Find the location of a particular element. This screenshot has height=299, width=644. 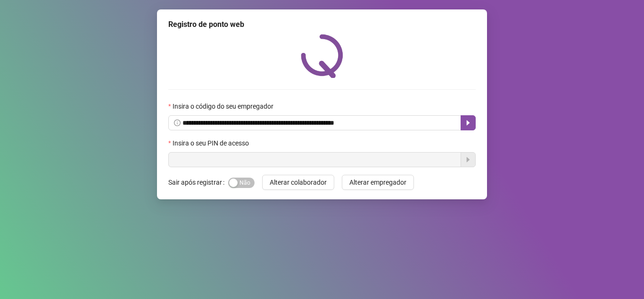

label: Insira o código do seu empregador is located at coordinates (224, 106).